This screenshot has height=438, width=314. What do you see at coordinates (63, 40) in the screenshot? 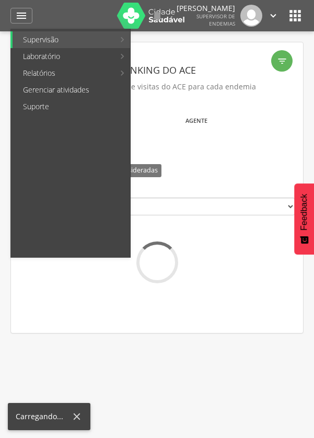
I see `a: Supervisão` at bounding box center [63, 40].